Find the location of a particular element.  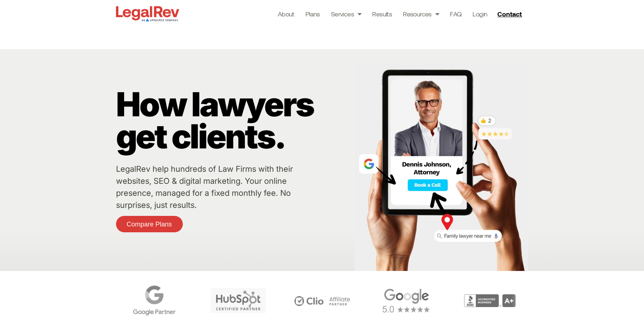

a: Services is located at coordinates (347, 14).